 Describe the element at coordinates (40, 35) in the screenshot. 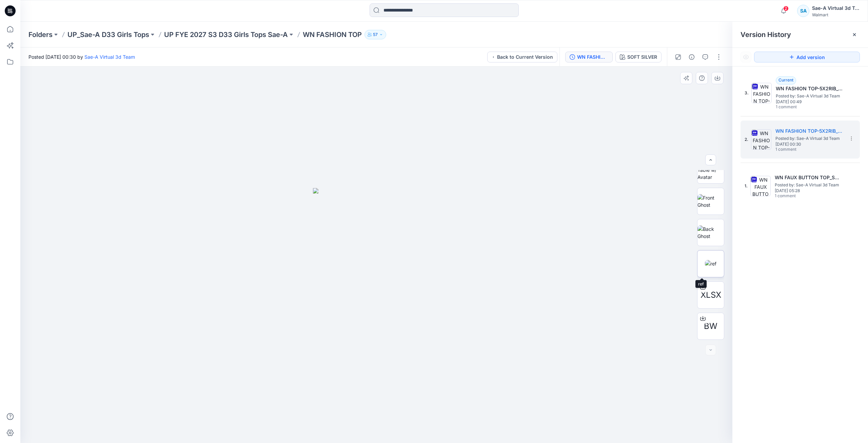

I see `a: Folders` at that location.